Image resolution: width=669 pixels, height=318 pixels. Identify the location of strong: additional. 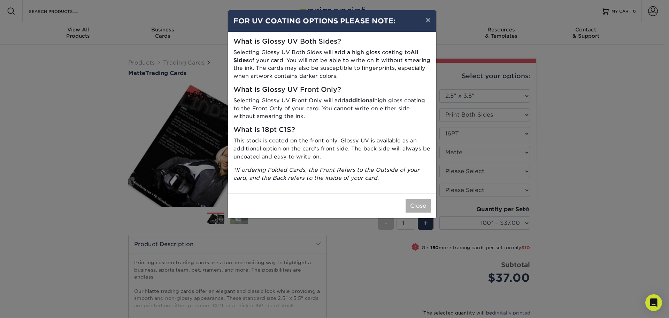
(360, 100).